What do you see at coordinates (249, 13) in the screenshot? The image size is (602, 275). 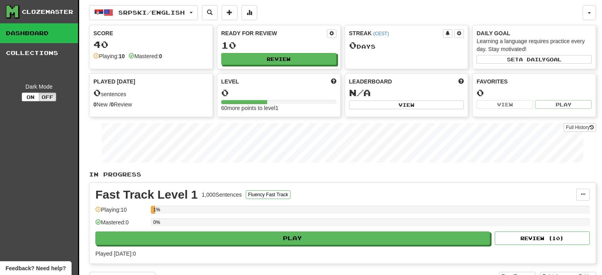 I see `button: More stats` at bounding box center [249, 13].